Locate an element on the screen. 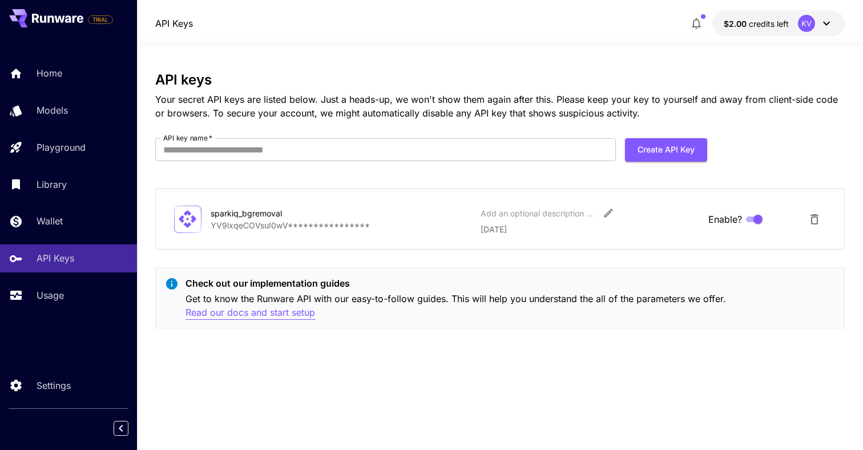 This screenshot has width=863, height=450. p: Get to know the Runware API with our easy-to-follow guides. This will help you understand the all... is located at coordinates (510, 305).